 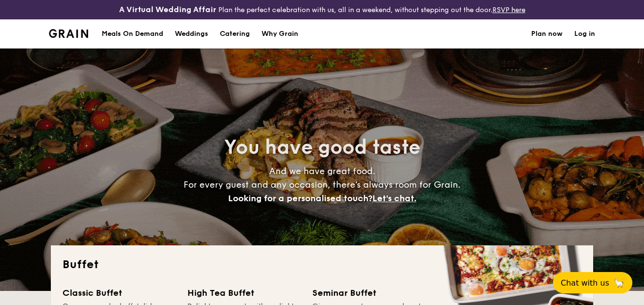 What do you see at coordinates (235, 34) in the screenshot?
I see `a: Catering` at bounding box center [235, 34].